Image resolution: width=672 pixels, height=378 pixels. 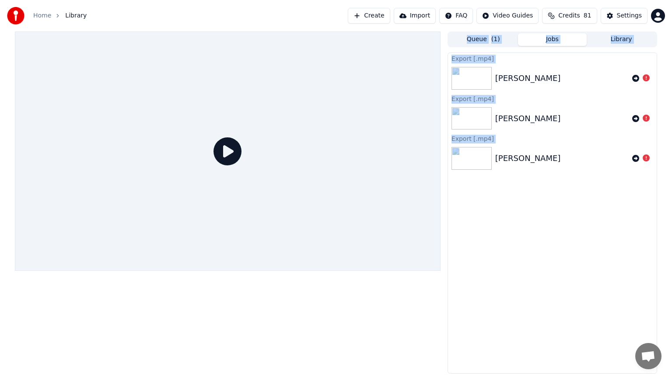 What do you see at coordinates (76, 16) in the screenshot?
I see `span: Library` at bounding box center [76, 16].